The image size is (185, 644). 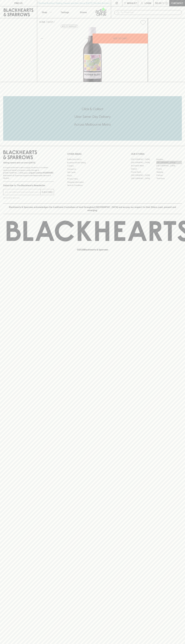 I want to click on p: OTHER AREAS, so click(x=93, y=154).